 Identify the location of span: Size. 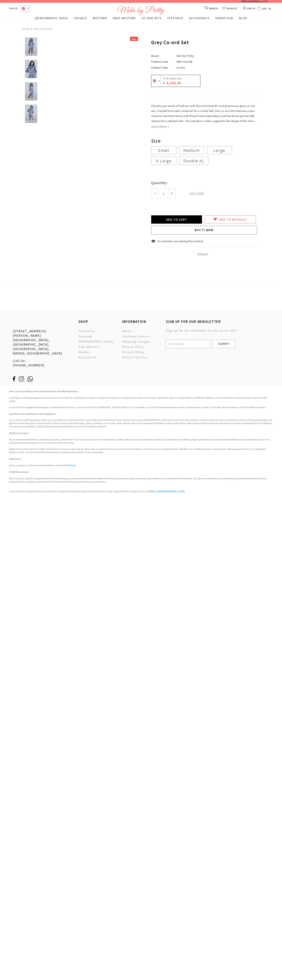
(156, 141).